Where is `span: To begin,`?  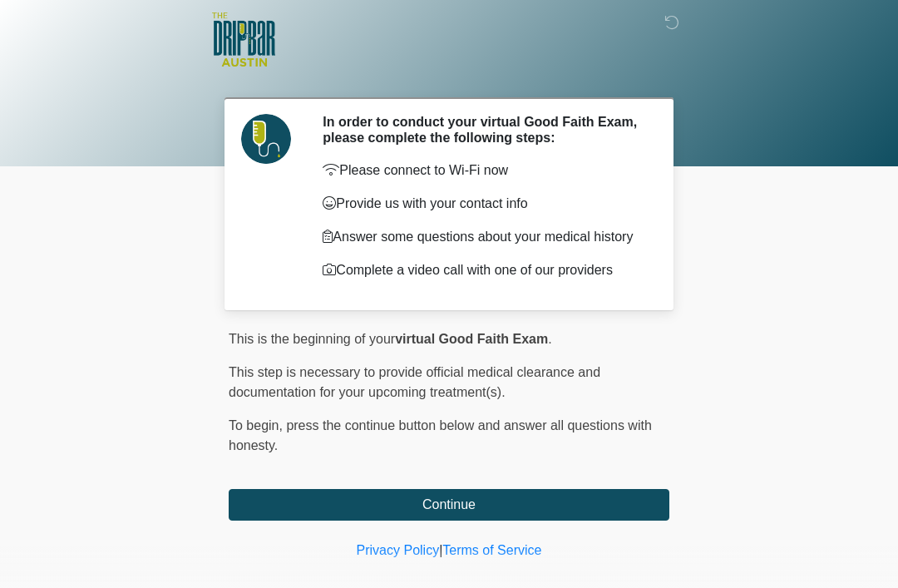
span: To begin, is located at coordinates (257, 425).